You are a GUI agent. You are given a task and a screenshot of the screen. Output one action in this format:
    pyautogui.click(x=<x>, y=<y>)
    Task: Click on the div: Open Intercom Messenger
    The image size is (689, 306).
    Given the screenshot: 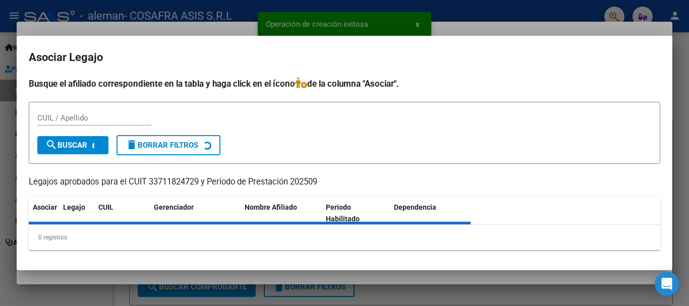 What is the action you would take?
    pyautogui.click(x=667, y=284)
    